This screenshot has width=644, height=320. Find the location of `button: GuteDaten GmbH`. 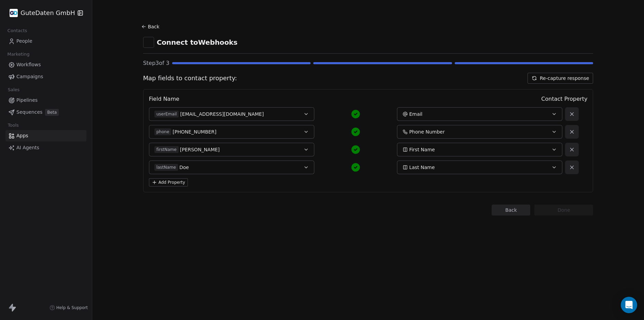

button: GuteDaten GmbH is located at coordinates (40, 13).